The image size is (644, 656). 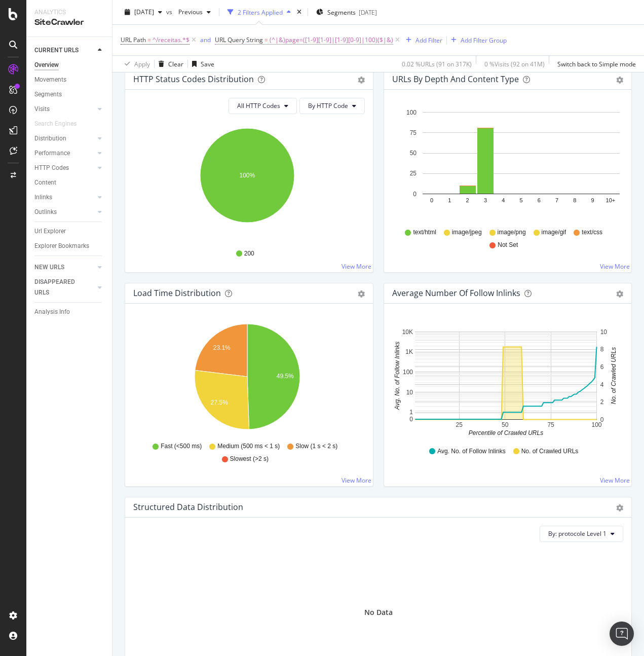 What do you see at coordinates (135, 64) in the screenshot?
I see `button: Apply` at bounding box center [135, 64].